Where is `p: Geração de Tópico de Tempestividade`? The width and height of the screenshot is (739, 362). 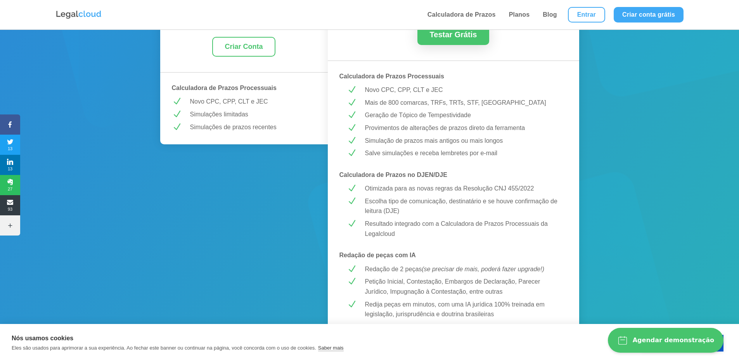 p: Geração de Tópico de Tempestividade is located at coordinates (463, 115).